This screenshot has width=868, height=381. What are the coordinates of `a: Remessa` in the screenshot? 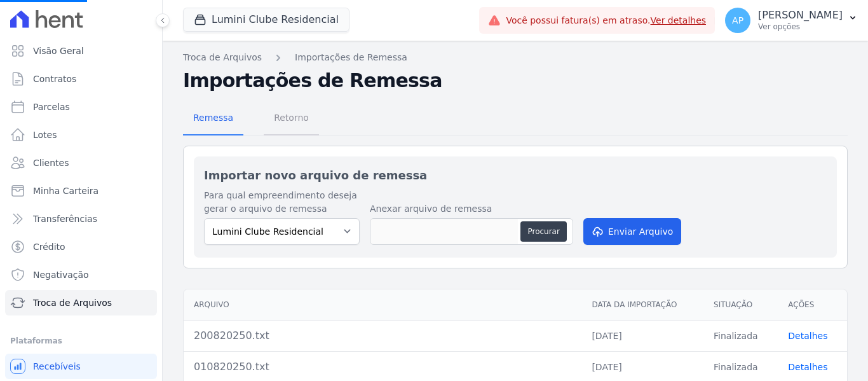 It's located at (213, 119).